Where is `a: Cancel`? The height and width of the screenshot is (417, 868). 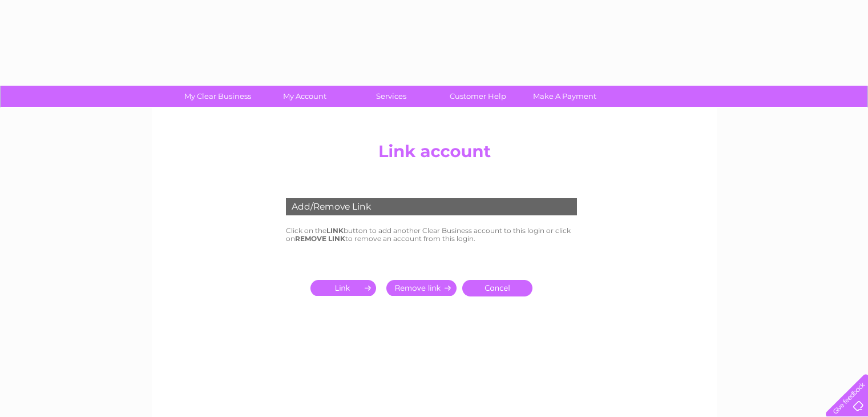
a: Cancel is located at coordinates (498, 288).